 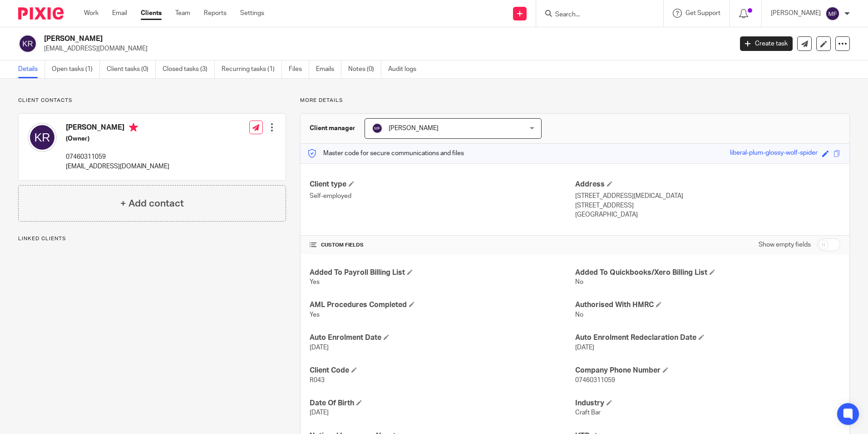 What do you see at coordinates (406, 69) in the screenshot?
I see `a: Audit logs` at bounding box center [406, 69].